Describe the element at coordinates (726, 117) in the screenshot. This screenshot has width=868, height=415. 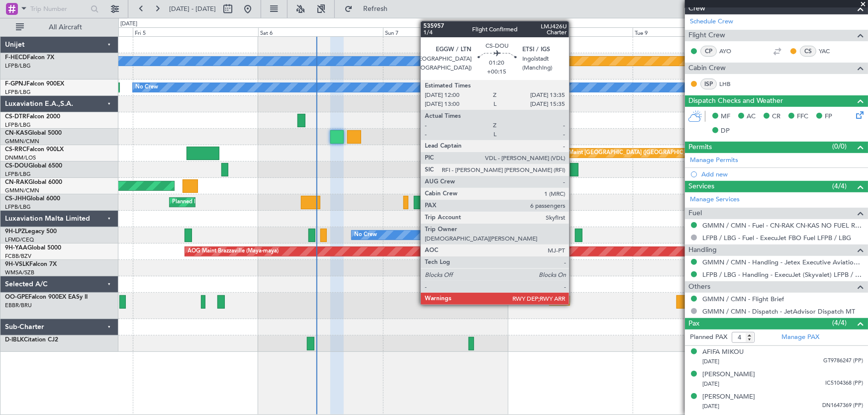
I see `span: MF` at that location.